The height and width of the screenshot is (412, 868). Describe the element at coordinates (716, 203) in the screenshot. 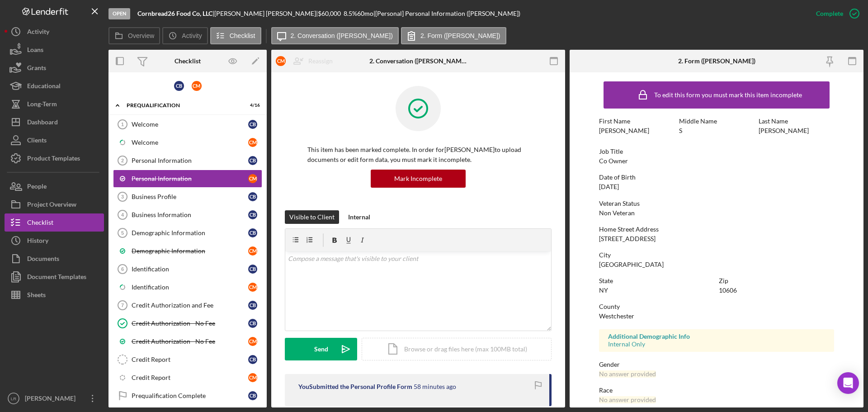

I see `div: Veteran Status` at that location.